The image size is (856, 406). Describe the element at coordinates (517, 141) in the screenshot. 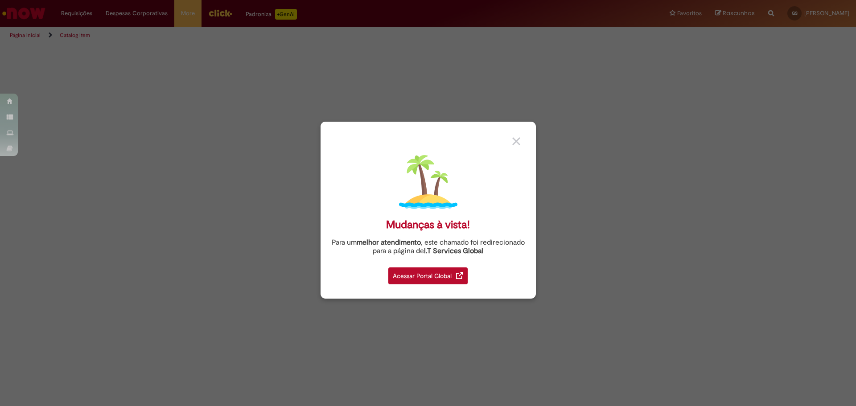

I see `img: close_button_grey.png` at that location.